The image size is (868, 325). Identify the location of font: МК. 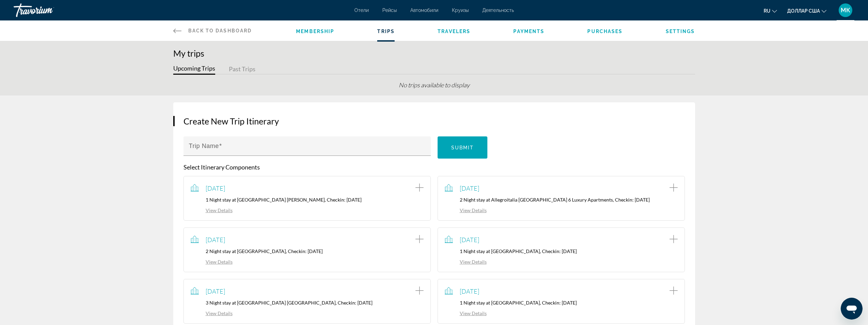
(846, 10).